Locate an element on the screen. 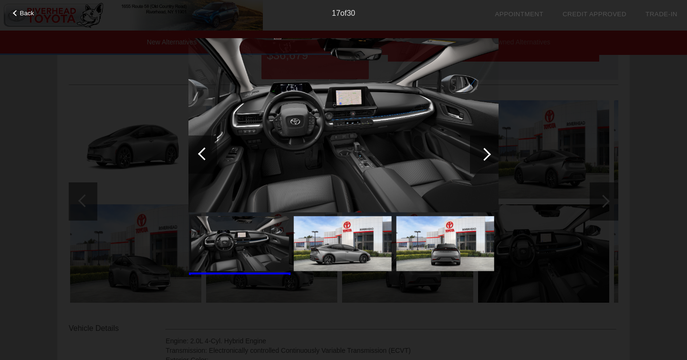  span: 30 is located at coordinates (351, 13).